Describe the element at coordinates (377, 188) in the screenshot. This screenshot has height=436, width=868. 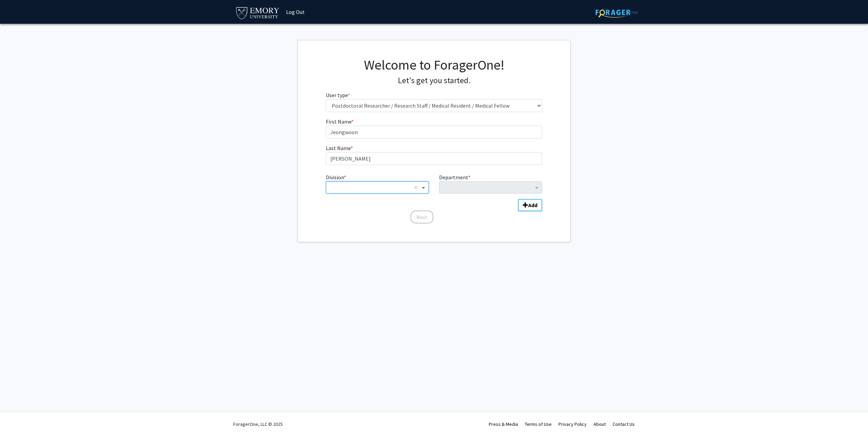
I see `ng-select: Division` at that location.